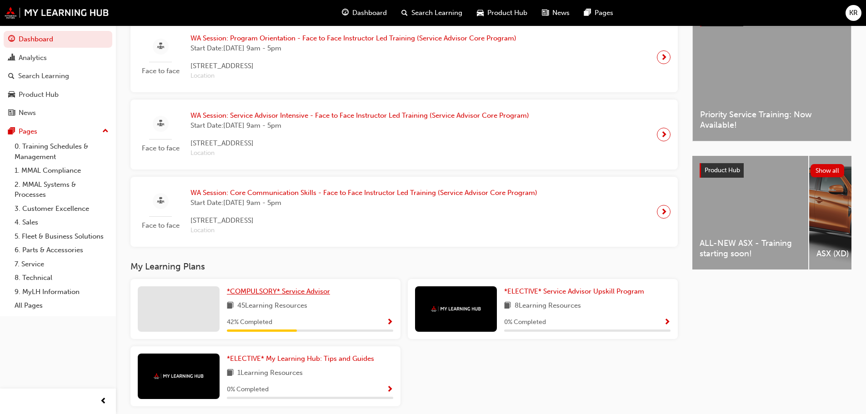 This screenshot has height=414, width=866. I want to click on a: search-iconSearch Learning, so click(432, 13).